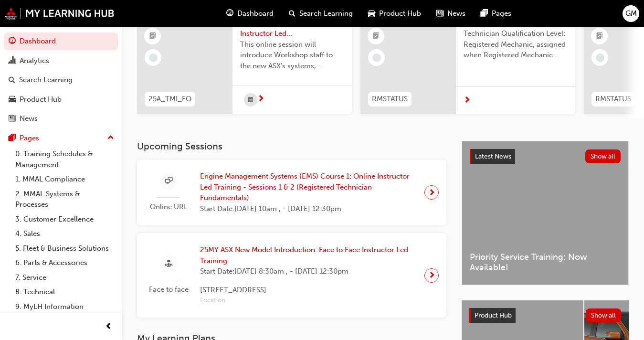 The width and height of the screenshot is (644, 340). I want to click on h3: Upcoming Sessions, so click(292, 146).